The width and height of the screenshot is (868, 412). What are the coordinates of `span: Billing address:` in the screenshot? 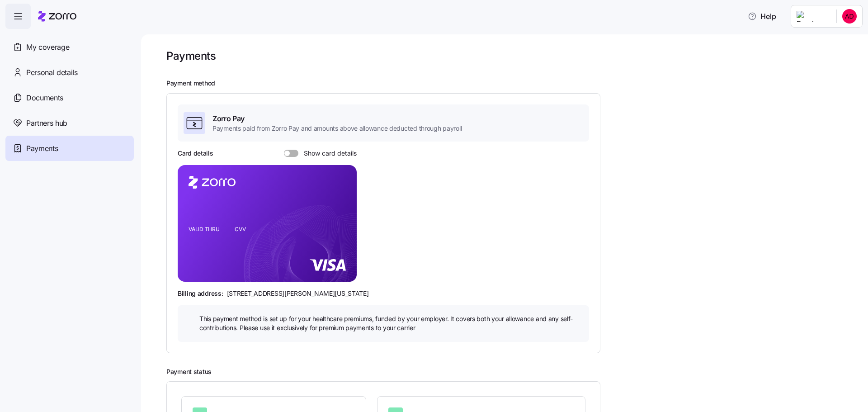 It's located at (200, 293).